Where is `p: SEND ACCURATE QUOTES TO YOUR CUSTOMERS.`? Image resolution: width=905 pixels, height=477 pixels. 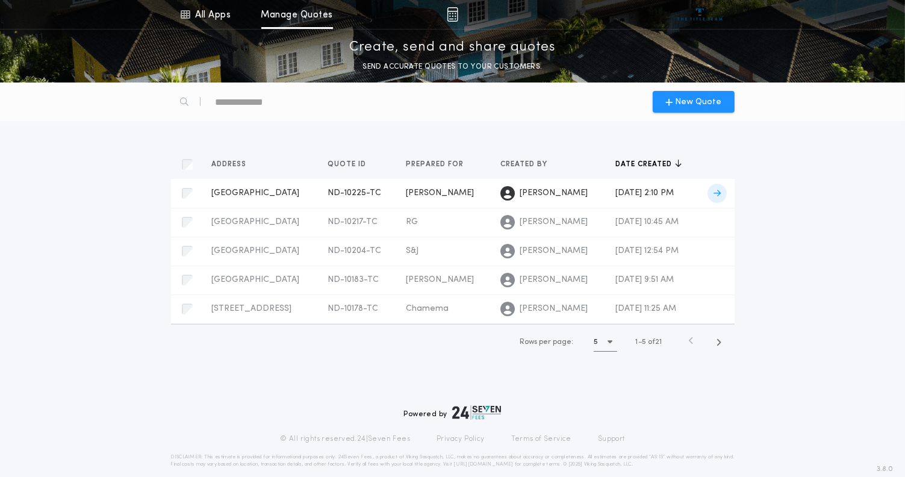
p: SEND ACCURATE QUOTES TO YOUR CUSTOMERS. is located at coordinates (452, 67).